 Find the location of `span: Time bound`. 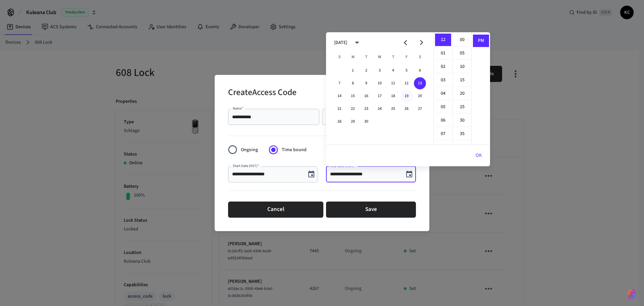

span: Time bound is located at coordinates (294, 150).